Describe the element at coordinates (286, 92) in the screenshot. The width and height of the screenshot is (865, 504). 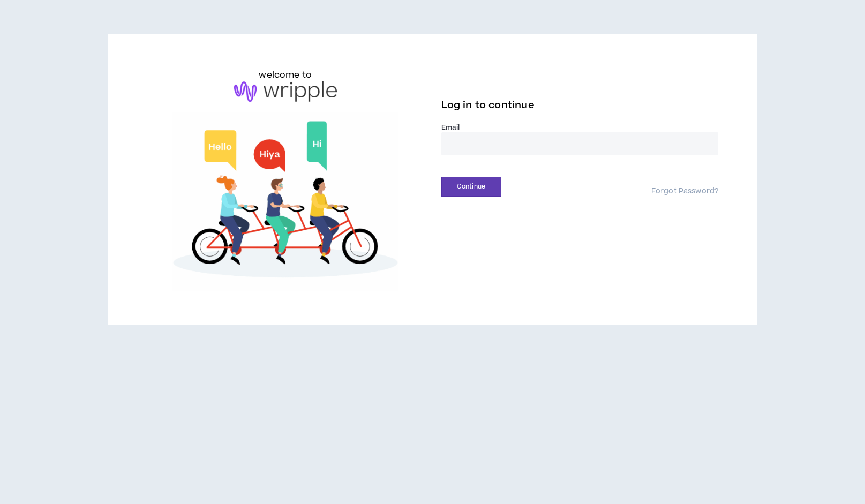
I see `img: logo-brand.png` at that location.